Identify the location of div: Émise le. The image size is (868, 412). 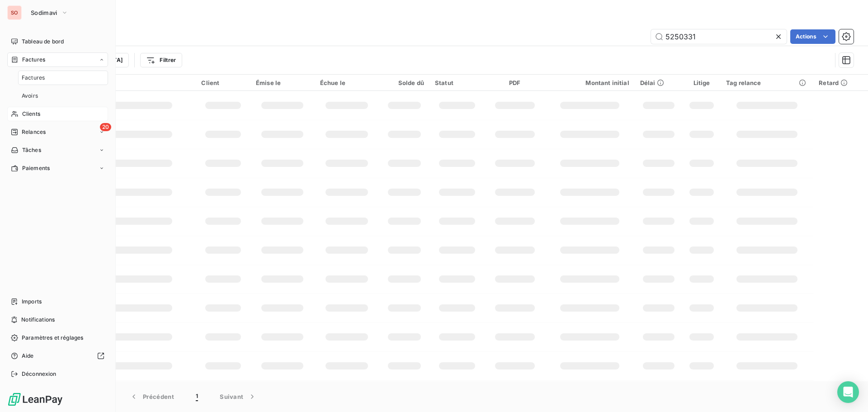
(282, 83).